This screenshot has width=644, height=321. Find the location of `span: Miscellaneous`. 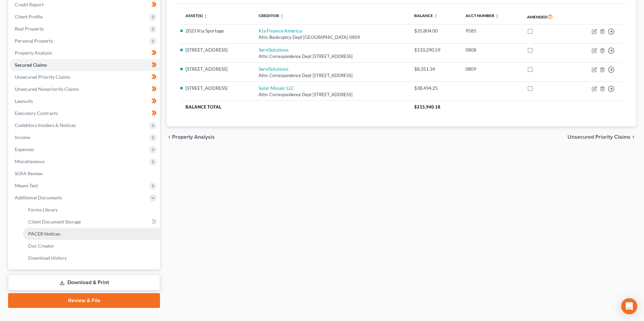

span: Miscellaneous is located at coordinates (29, 161).